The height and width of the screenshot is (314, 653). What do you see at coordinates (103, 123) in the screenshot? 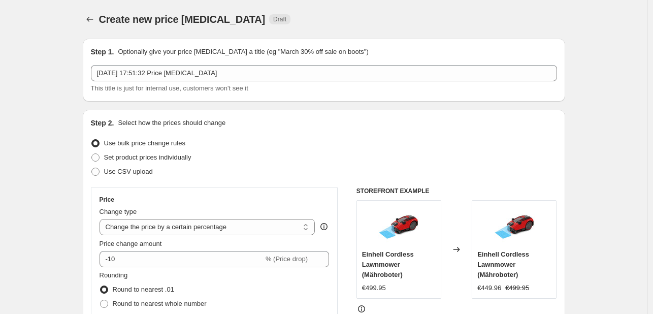
I see `h2: Step 2.` at bounding box center [103, 123].